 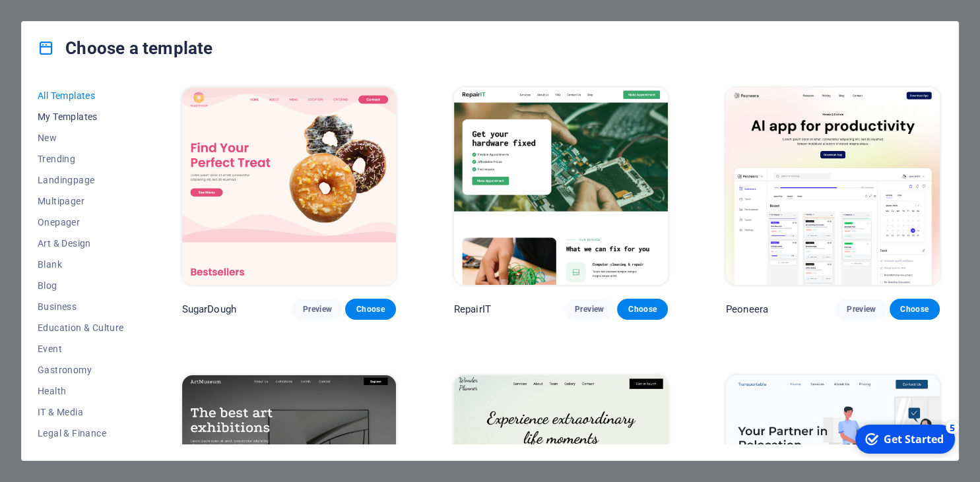 What do you see at coordinates (80, 159) in the screenshot?
I see `button: Trending` at bounding box center [80, 159].